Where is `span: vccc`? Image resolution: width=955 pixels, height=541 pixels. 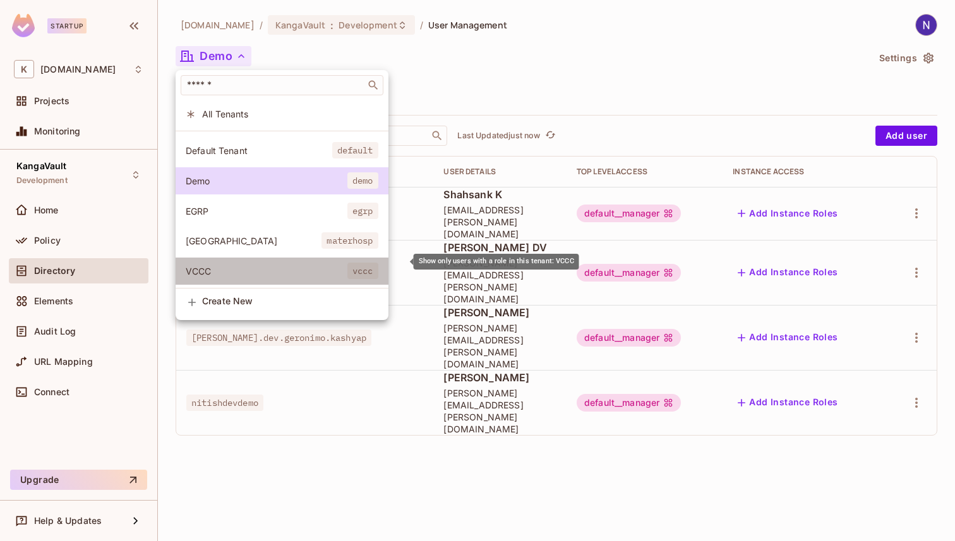
span: vccc is located at coordinates (362, 271).